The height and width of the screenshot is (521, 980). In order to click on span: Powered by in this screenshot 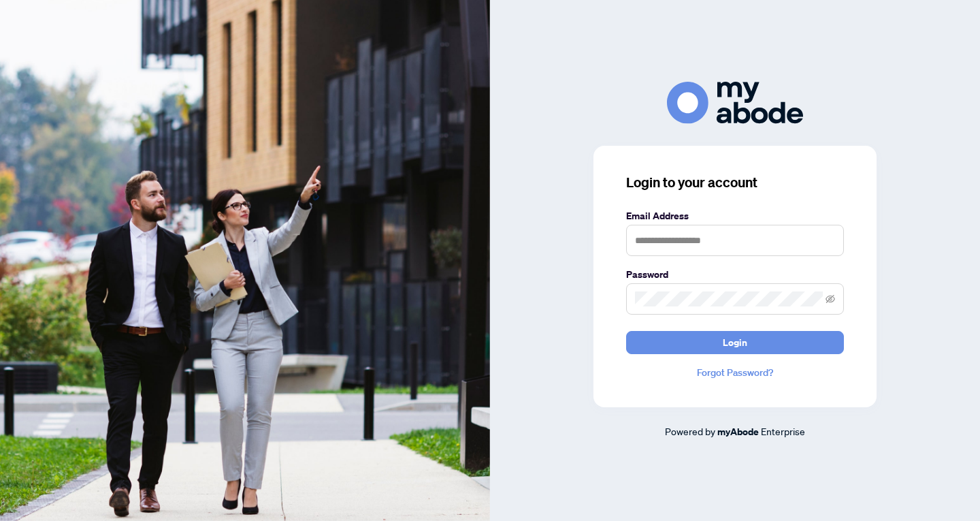, I will do `click(690, 431)`.